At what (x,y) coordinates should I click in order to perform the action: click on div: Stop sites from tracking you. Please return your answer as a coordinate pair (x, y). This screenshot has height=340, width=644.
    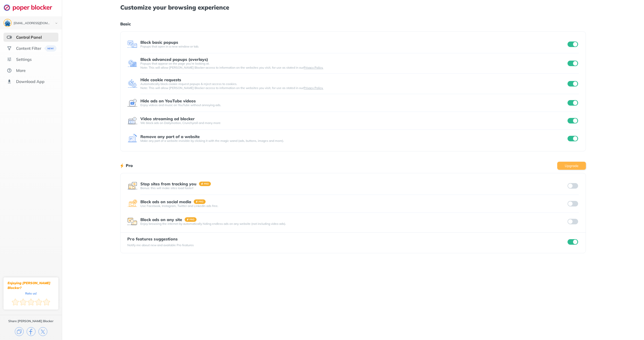
    Looking at the image, I should click on (168, 184).